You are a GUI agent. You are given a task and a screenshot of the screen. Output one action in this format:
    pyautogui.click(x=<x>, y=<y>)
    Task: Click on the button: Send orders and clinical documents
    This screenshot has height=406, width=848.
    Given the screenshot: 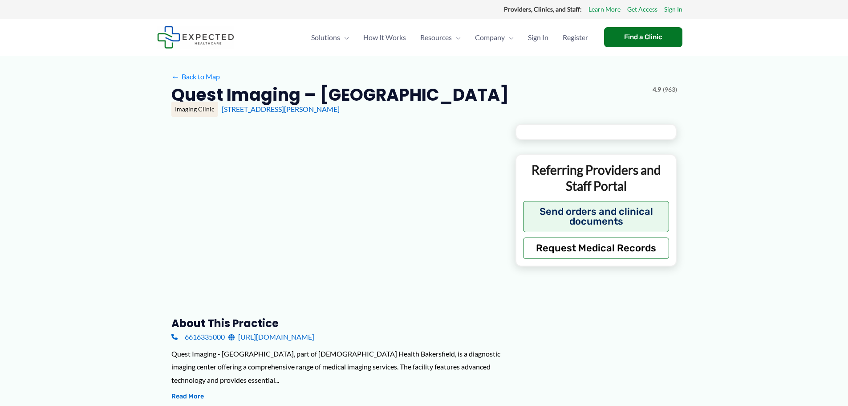 What is the action you would take?
    pyautogui.click(x=596, y=216)
    